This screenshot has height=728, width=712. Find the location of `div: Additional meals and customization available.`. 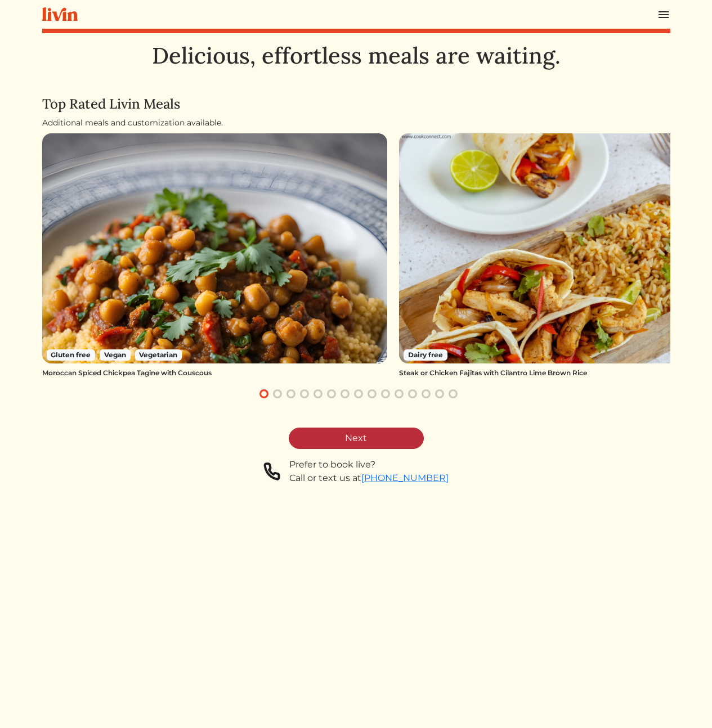

div: Additional meals and customization available. is located at coordinates (356, 123).